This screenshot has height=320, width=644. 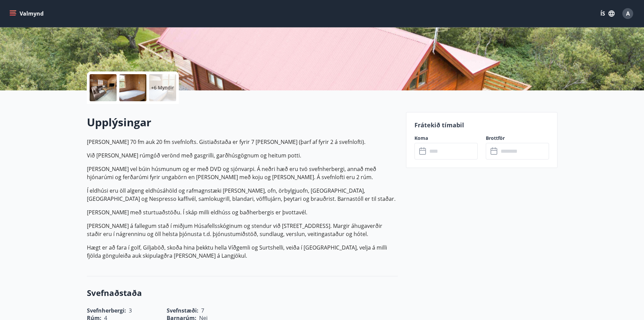 I want to click on button: A, so click(x=628, y=13).